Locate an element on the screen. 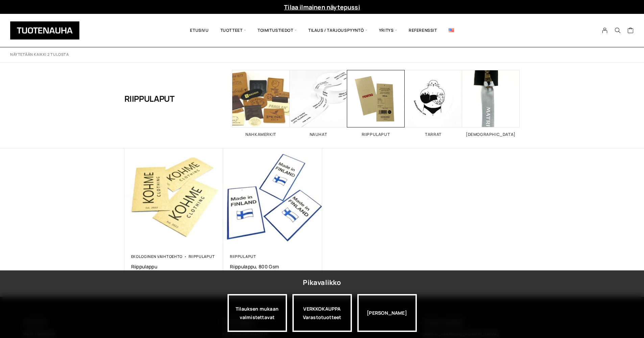  a: Tilaa ilmainen näytepussi is located at coordinates (322, 7).